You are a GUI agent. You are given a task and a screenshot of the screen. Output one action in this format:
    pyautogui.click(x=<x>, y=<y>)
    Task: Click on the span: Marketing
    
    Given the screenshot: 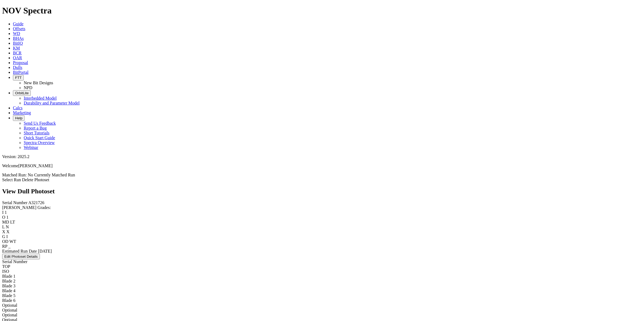 What is the action you would take?
    pyautogui.click(x=22, y=113)
    